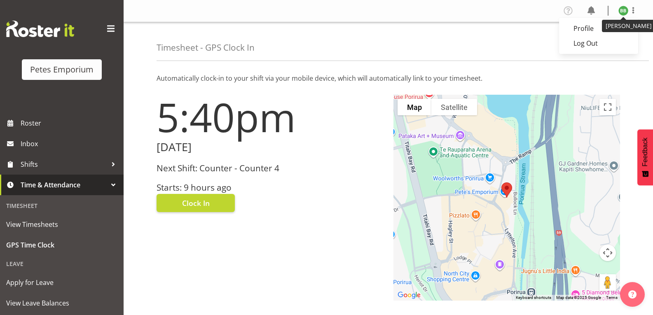 The width and height of the screenshot is (653, 315). Describe the element at coordinates (62, 245) in the screenshot. I see `a: GPS Time Clock` at that location.